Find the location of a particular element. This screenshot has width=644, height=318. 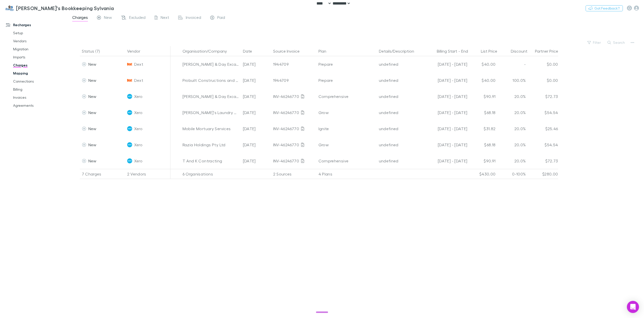

a: Connections is located at coordinates (39, 81).